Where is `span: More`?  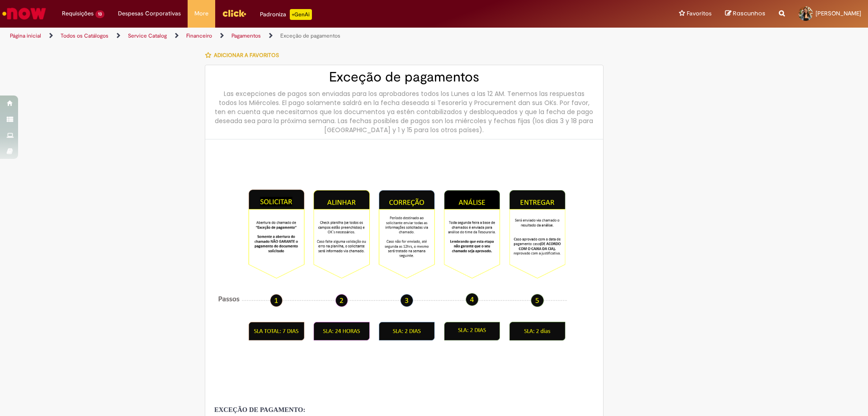
span: More is located at coordinates (201, 13).